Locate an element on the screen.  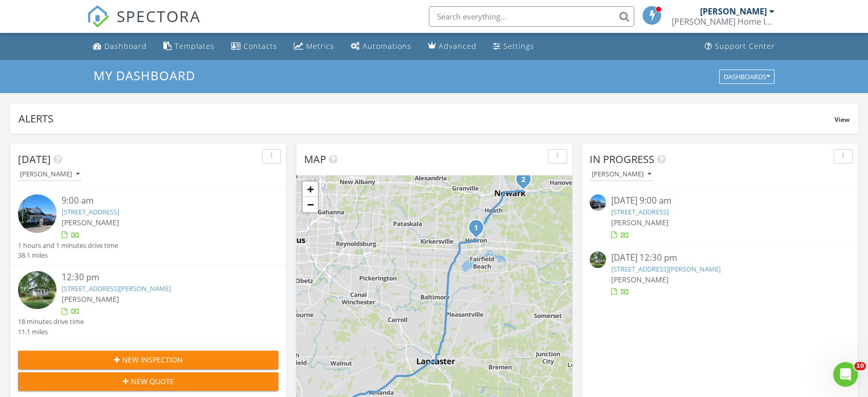
div: Dashboard is located at coordinates (125, 45).